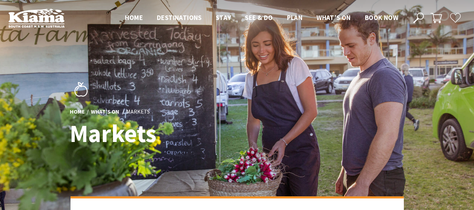 This screenshot has height=210, width=474. I want to click on span: Plan, so click(295, 18).